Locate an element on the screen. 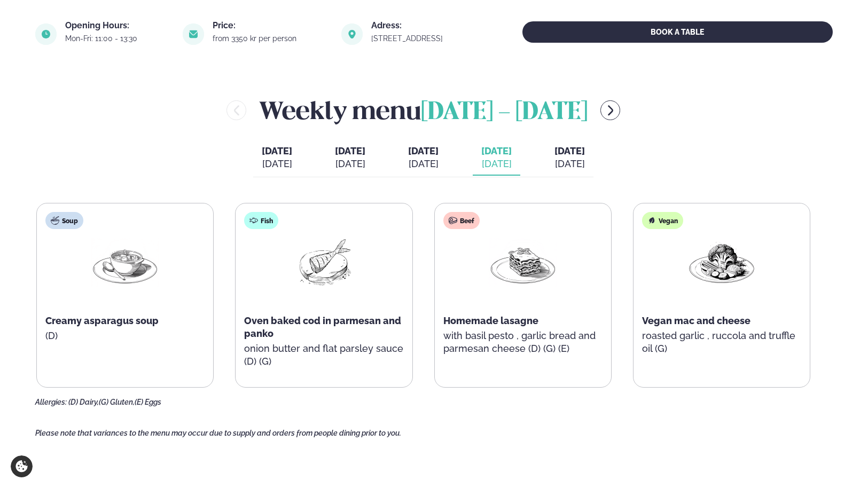 Image resolution: width=868 pixels, height=488 pixels. a: link is located at coordinates (423, 38).